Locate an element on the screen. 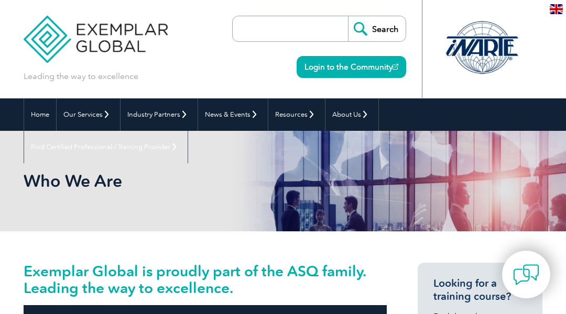 The width and height of the screenshot is (566, 314). a: News & Events is located at coordinates (233, 115).